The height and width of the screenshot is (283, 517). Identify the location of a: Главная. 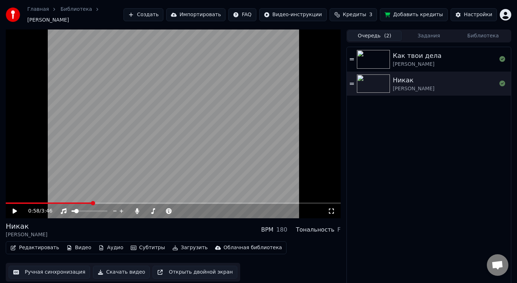
(38, 9).